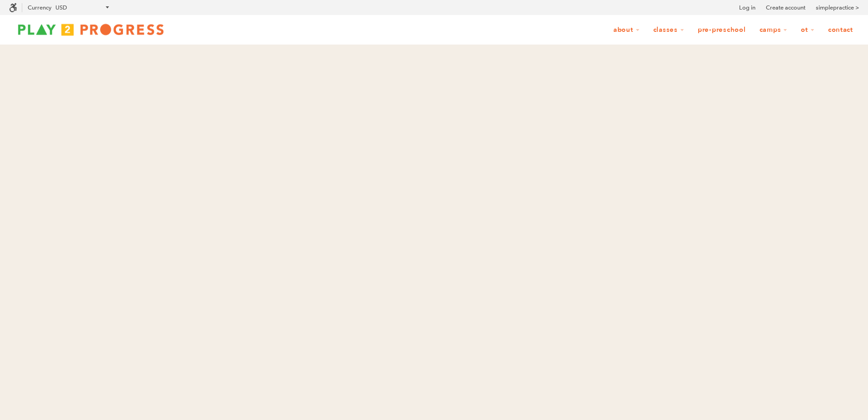 The height and width of the screenshot is (420, 868). What do you see at coordinates (748, 8) in the screenshot?
I see `a: Log in` at bounding box center [748, 8].